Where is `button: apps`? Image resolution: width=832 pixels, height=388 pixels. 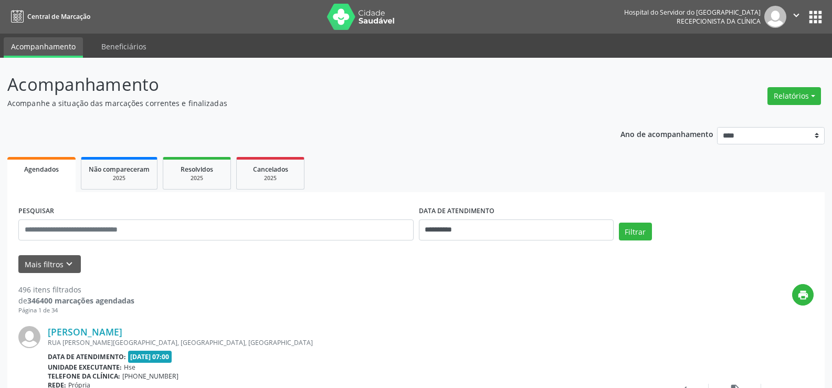
button: apps is located at coordinates (815, 17).